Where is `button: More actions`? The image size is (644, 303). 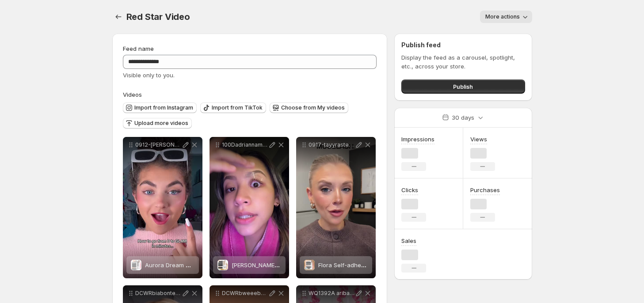
button: More actions is located at coordinates (506, 17).